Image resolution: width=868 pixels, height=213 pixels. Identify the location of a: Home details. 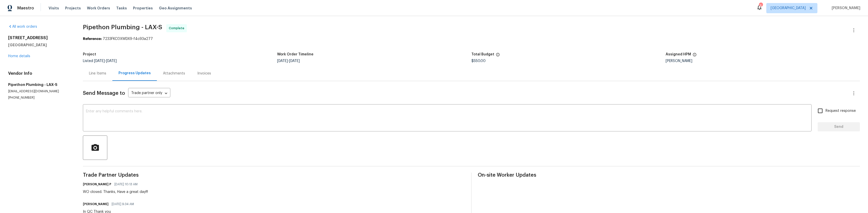
(19, 56).